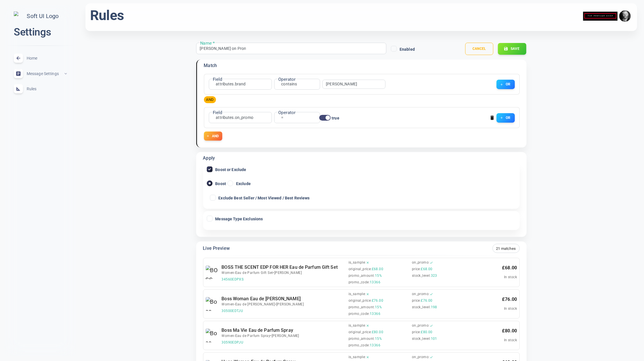 The image size is (644, 361). I want to click on img: BOSS THE SCENT EDP FOR HER Eau de Parfum Gift Set, so click(213, 273).